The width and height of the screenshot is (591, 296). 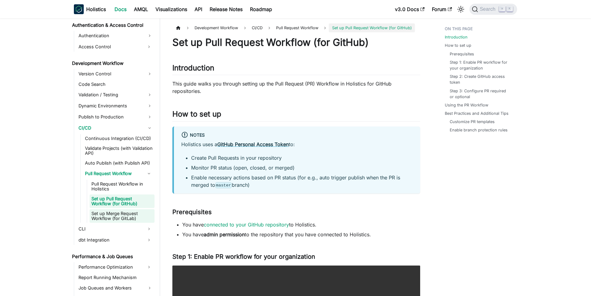 I want to click on button: Expand sidebar category 'dbt Integration', so click(x=149, y=240).